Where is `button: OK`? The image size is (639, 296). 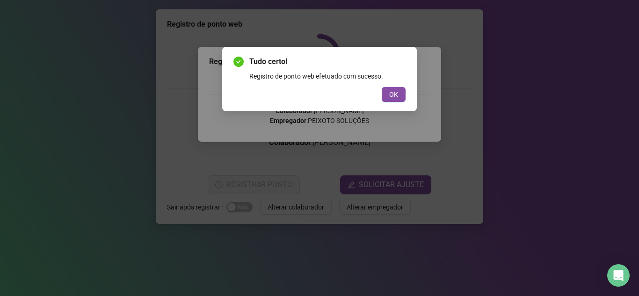 button: OK is located at coordinates (393, 94).